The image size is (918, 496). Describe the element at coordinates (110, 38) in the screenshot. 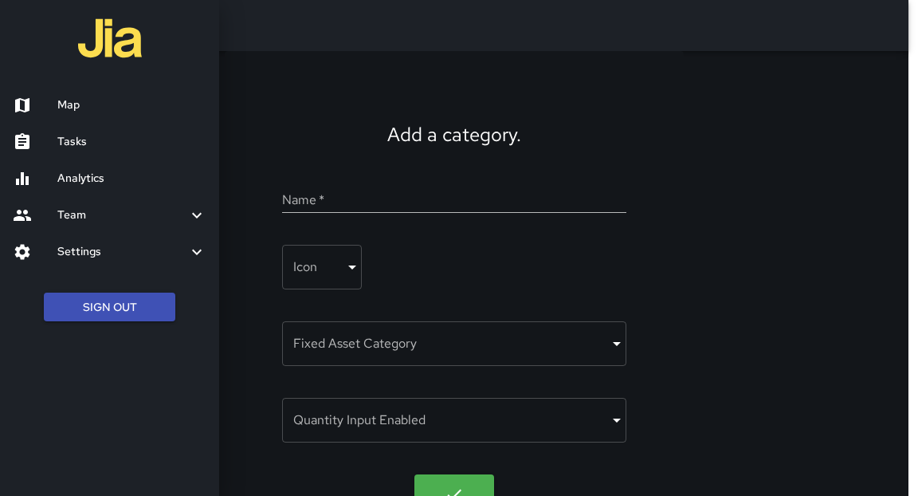

I see `img: jia-logo` at that location.